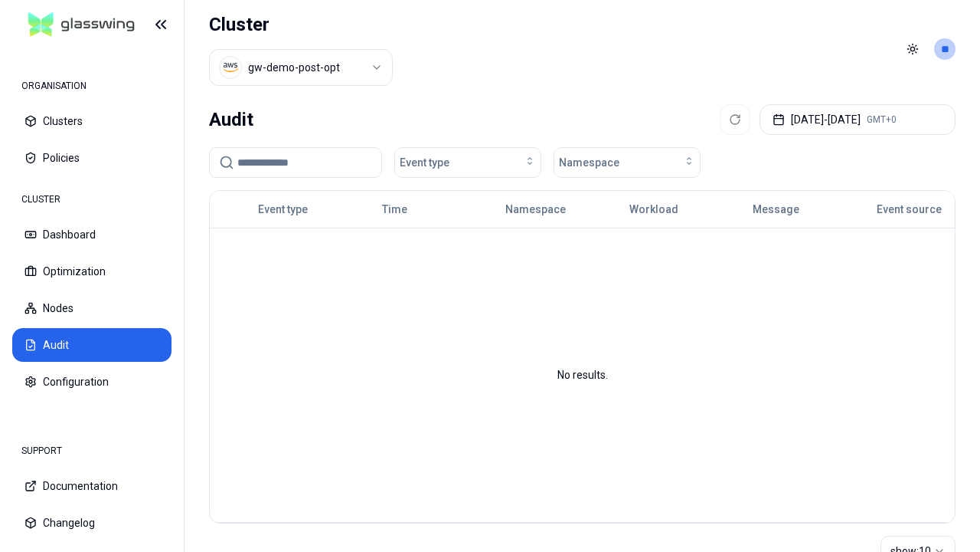 The height and width of the screenshot is (552, 980). What do you see at coordinates (92, 523) in the screenshot?
I see `button: Changelog` at bounding box center [92, 523].